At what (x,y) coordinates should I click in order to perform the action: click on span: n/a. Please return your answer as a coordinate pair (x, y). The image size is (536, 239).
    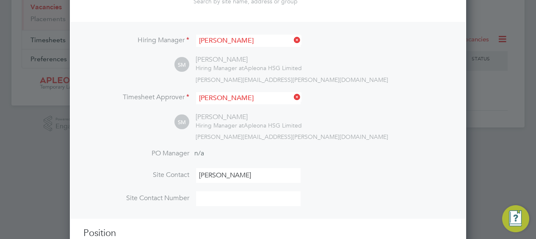
    Looking at the image, I should click on (199, 154).